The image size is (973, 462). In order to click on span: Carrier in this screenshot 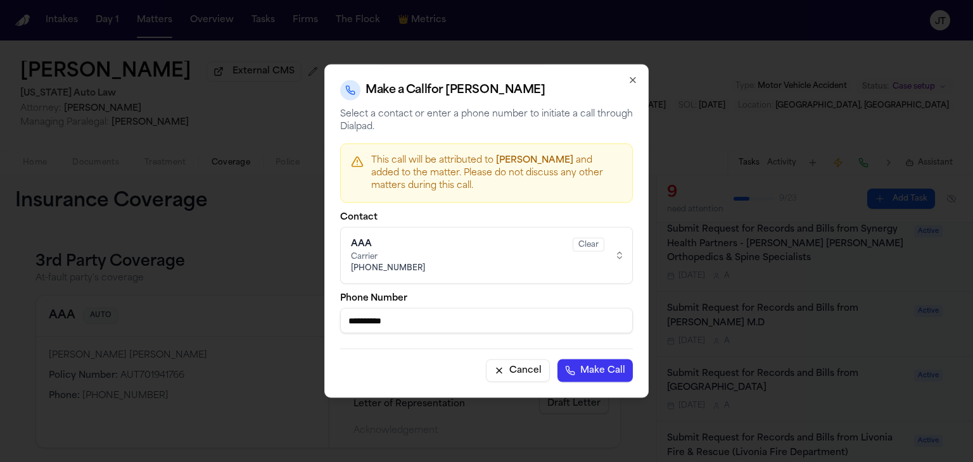, I will do `click(458, 257)`.